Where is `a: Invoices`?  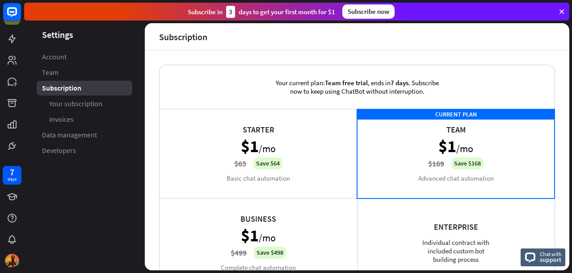
a: Invoices is located at coordinates (84, 119).